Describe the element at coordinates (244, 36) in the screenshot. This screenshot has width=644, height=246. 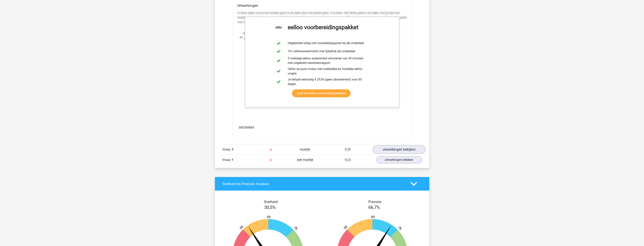
I see `tspan: -7` at that location.